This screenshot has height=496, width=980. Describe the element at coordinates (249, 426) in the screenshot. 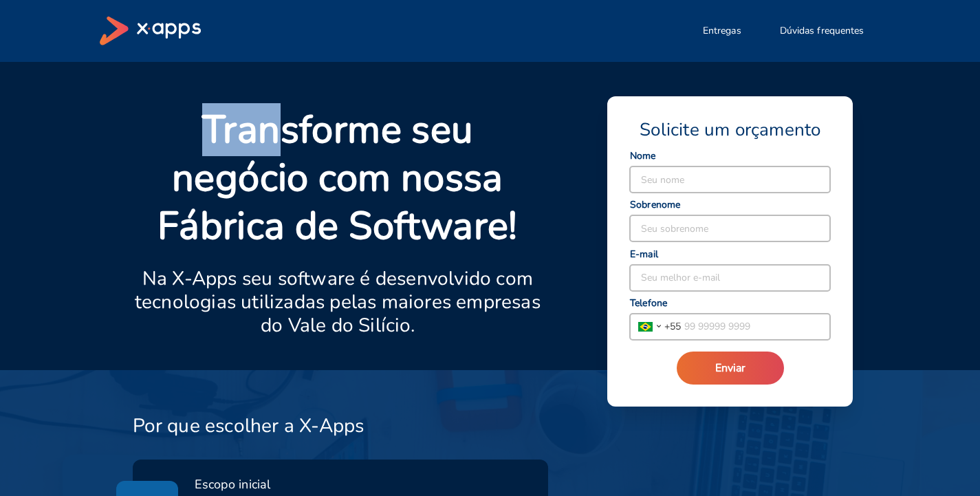

I see `h3: Por que escolher a X-Apps` at that location.